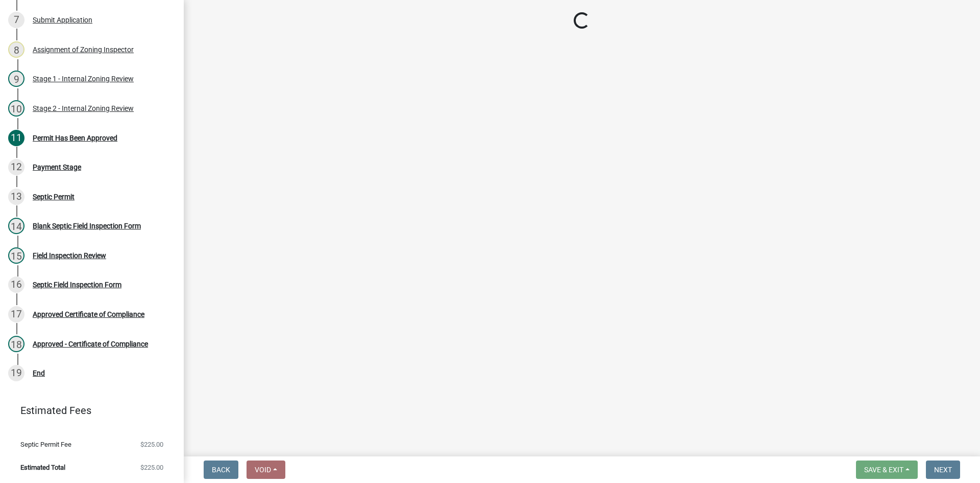  What do you see at coordinates (77, 285) in the screenshot?
I see `div: Septic Field Inspection Form` at bounding box center [77, 285].